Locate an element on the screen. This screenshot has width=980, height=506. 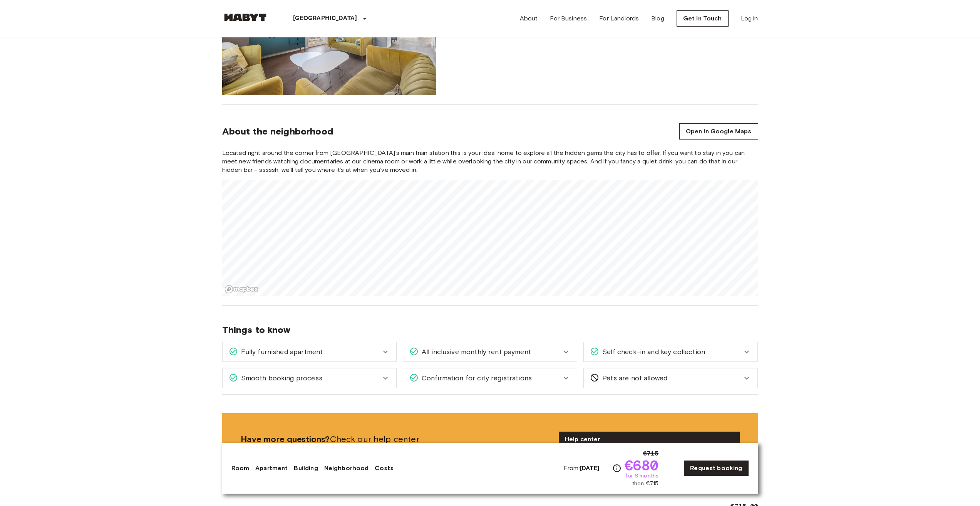
div: Pets are not allowed is located at coordinates (670, 378).